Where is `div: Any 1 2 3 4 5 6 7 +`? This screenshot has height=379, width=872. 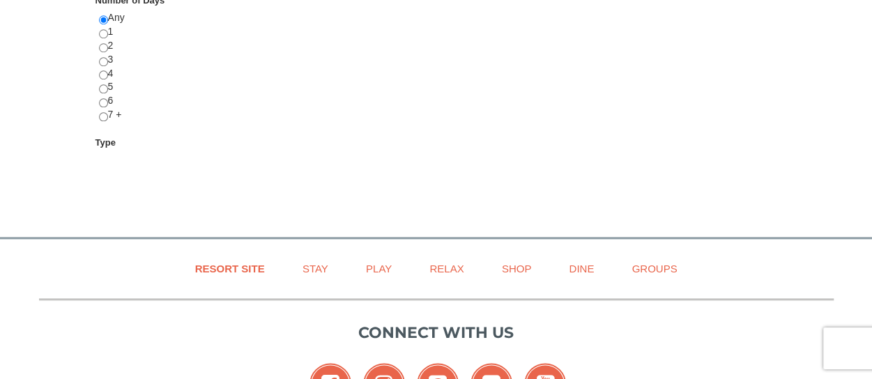
div: Any 1 2 3 4 5 6 7 + is located at coordinates (176, 73).